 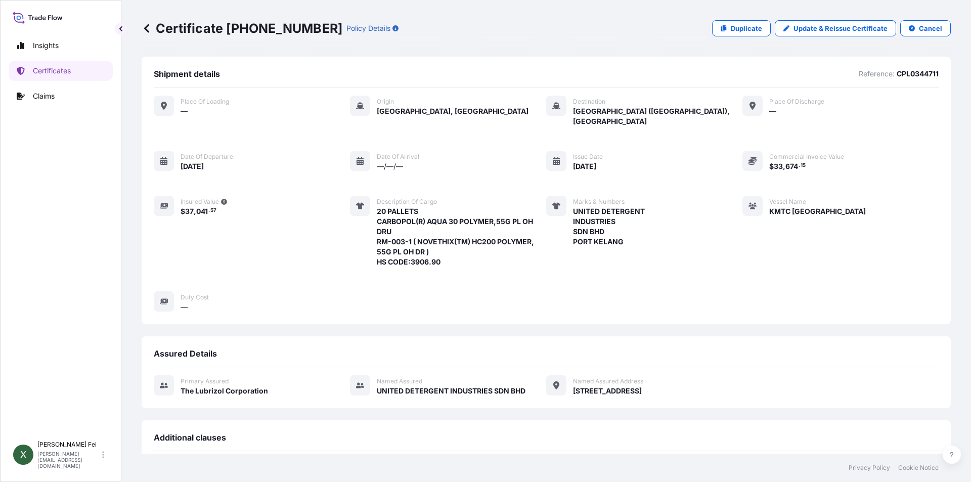 I want to click on p: Update & Reissue Certificate, so click(x=840, y=28).